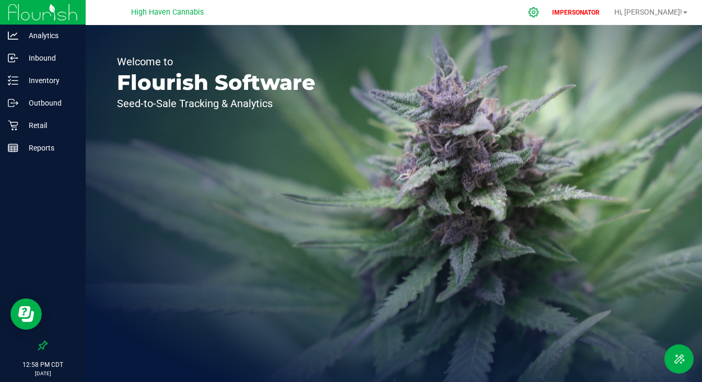 This screenshot has height=382, width=702. Describe the element at coordinates (50, 125) in the screenshot. I see `p: Retail` at that location.